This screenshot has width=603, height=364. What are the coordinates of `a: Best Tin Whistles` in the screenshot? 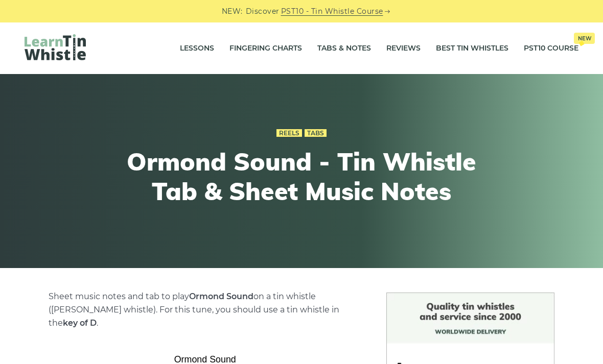 It's located at (472, 48).